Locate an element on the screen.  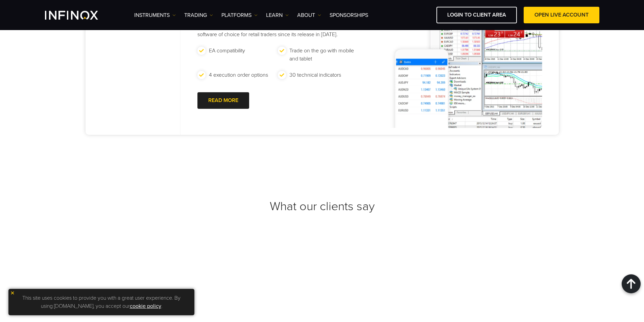
a: OPEN LIVE ACCOUNT is located at coordinates (561, 15).